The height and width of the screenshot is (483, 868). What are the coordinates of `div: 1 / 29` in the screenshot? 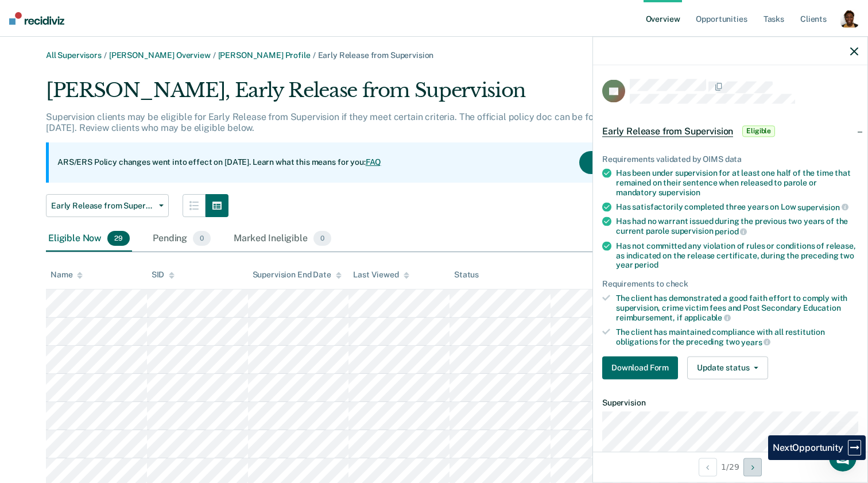 It's located at (730, 466).